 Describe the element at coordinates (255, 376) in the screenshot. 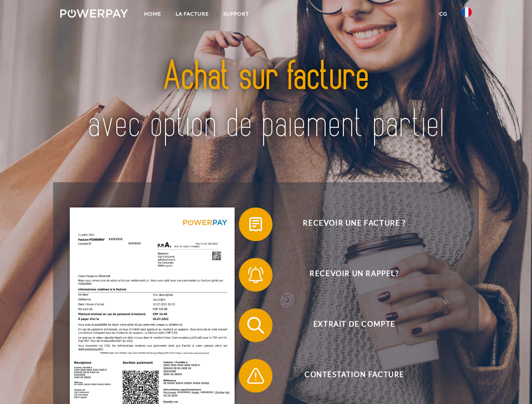

I see `img: qb_warning.svg` at that location.